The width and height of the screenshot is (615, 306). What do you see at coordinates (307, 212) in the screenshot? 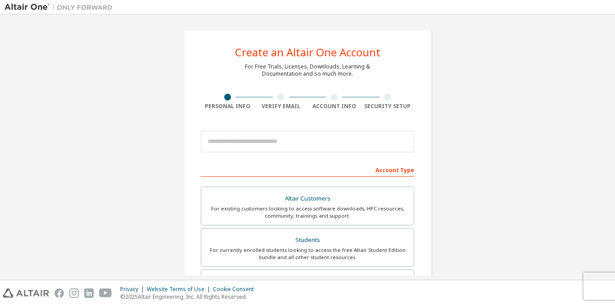
I see `div: For existing customers looking to access software downloads, HPC resources, community, trainings ...` at bounding box center [307, 212].